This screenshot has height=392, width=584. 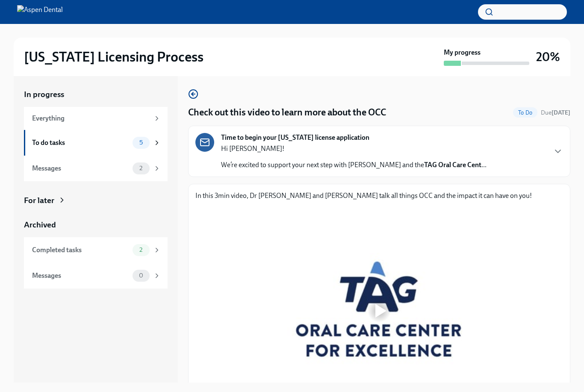 What do you see at coordinates (525, 113) in the screenshot?
I see `span: To Do` at bounding box center [525, 113].